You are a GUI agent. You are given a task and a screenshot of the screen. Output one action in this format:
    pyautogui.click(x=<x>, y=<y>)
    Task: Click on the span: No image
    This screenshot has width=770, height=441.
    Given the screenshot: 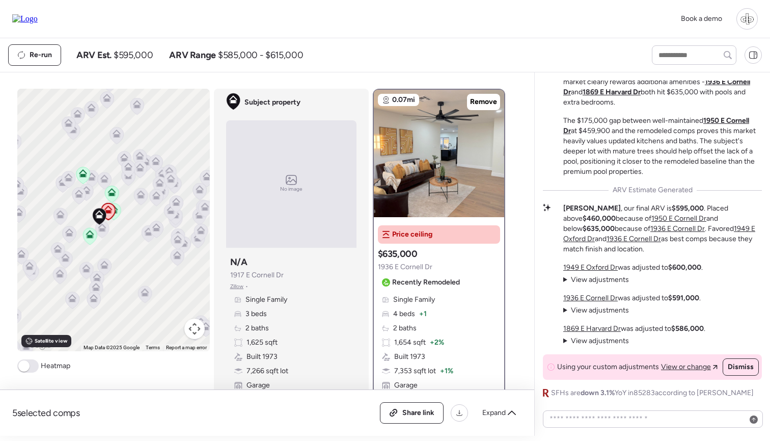 What is the action you would take?
    pyautogui.click(x=291, y=189)
    